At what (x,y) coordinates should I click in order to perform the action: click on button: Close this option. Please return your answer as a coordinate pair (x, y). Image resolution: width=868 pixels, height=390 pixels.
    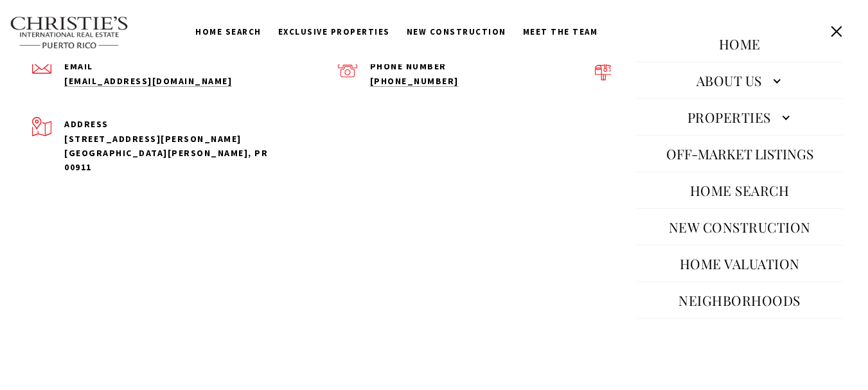
    Looking at the image, I should click on (837, 31).